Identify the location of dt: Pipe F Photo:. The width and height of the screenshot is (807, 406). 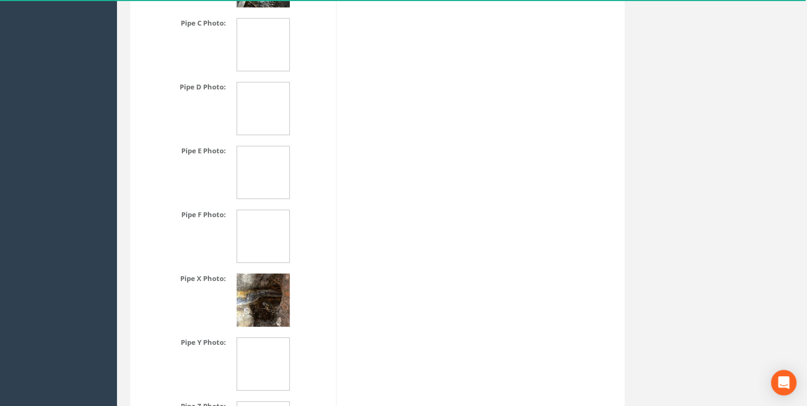
(183, 214).